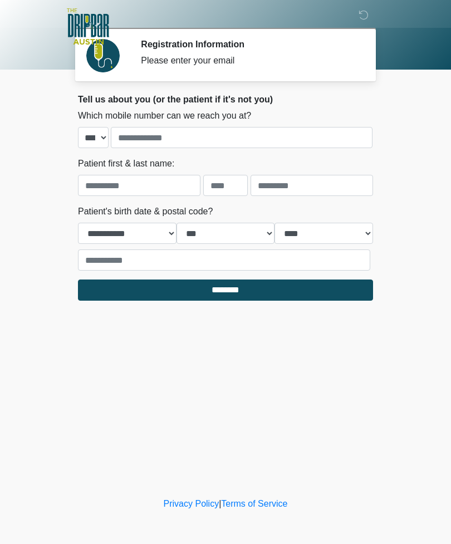 Image resolution: width=451 pixels, height=544 pixels. Describe the element at coordinates (226, 99) in the screenshot. I see `h2: Tell us about you (or the patient if it's not you)` at that location.